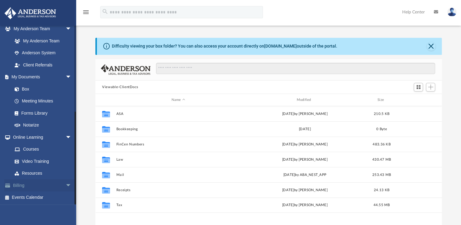 Image resolution: width=461 pixels, height=225 pixels. I want to click on img: User Pic, so click(452, 12).